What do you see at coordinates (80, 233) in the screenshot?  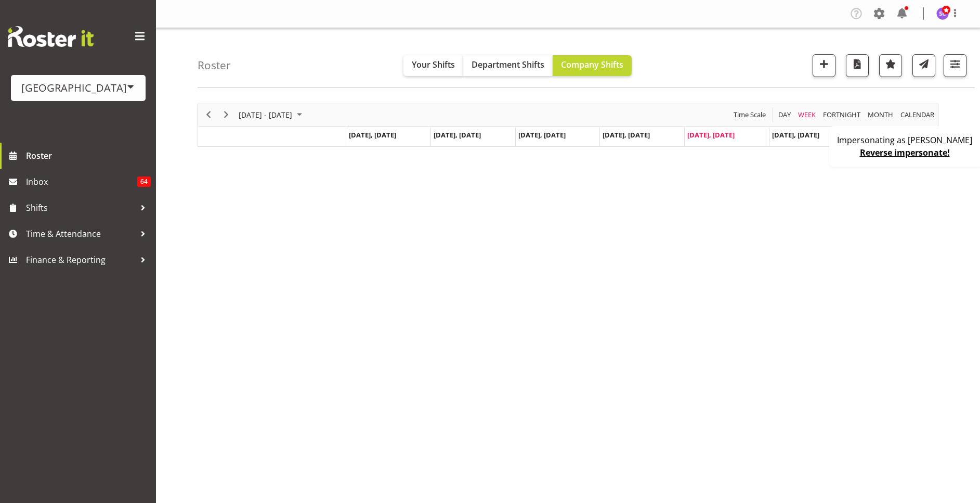 I see `span: Time & Attendance` at bounding box center [80, 233].